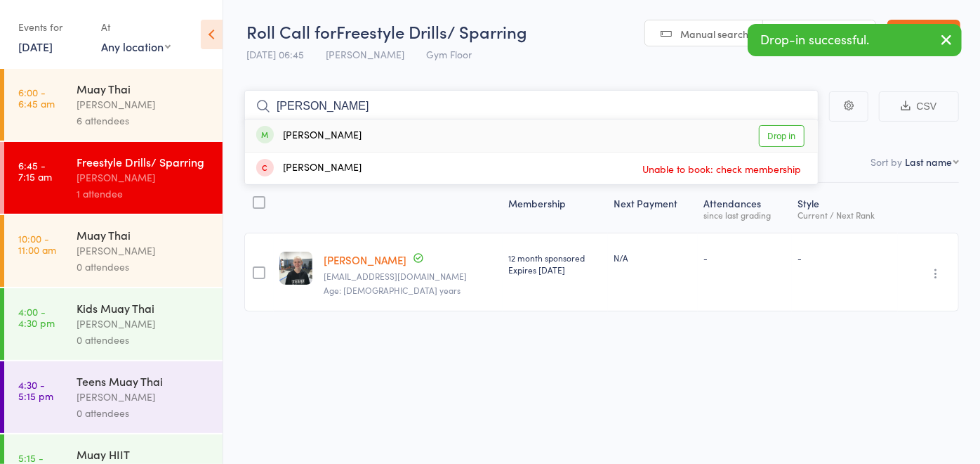 The height and width of the screenshot is (464, 980). I want to click on div: Membership, so click(555, 207).